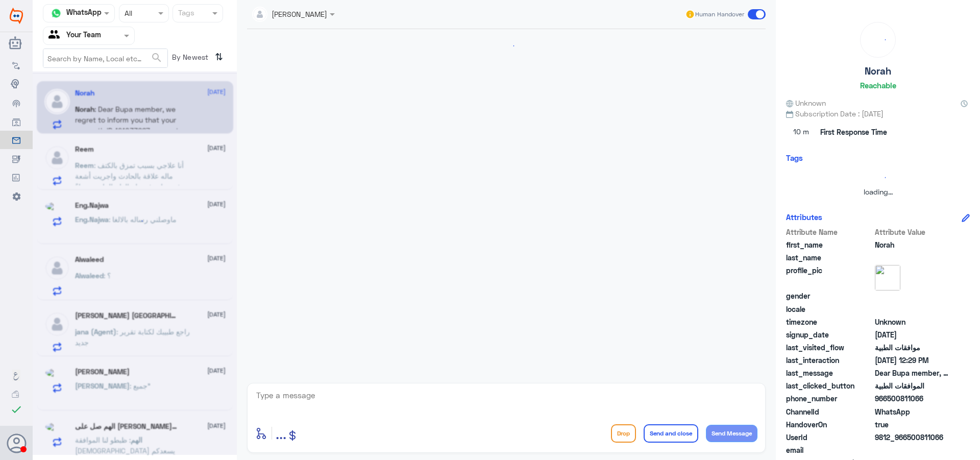 This screenshot has height=460, width=980. What do you see at coordinates (830, 348) in the screenshot?
I see `span: last_visited_flow` at bounding box center [830, 348].